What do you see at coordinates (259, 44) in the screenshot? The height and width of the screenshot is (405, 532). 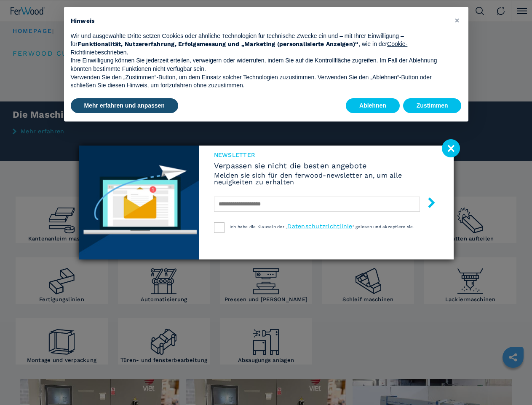 I see `p: Wir und ausgewählte Dritte setzen Cookies oder ähnliche Technologien für technische Zwecke ein un...` at bounding box center [259, 44].